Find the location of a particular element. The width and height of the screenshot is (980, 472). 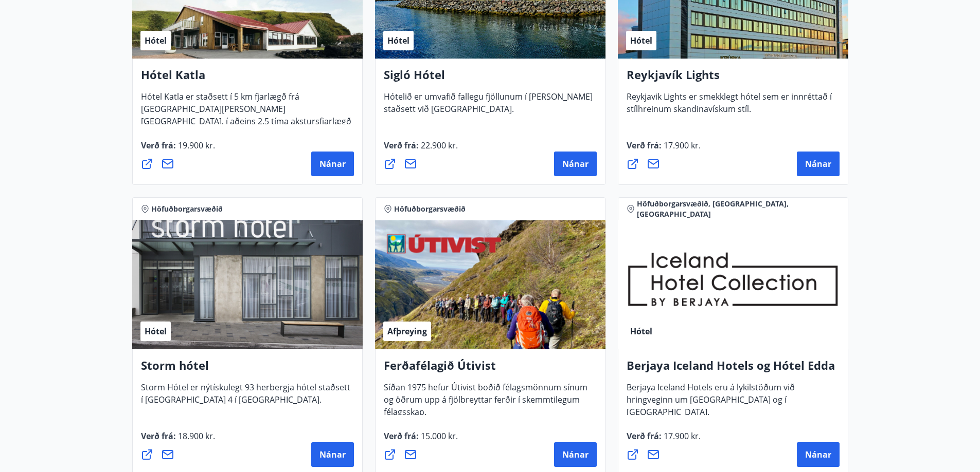

h4: Ferðafélagið Útivist is located at coordinates (490, 370).